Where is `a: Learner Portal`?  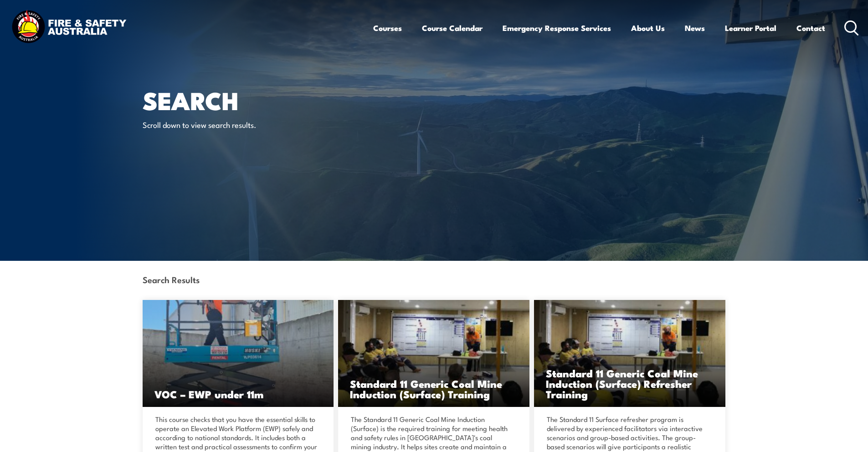
a: Learner Portal is located at coordinates (750, 27).